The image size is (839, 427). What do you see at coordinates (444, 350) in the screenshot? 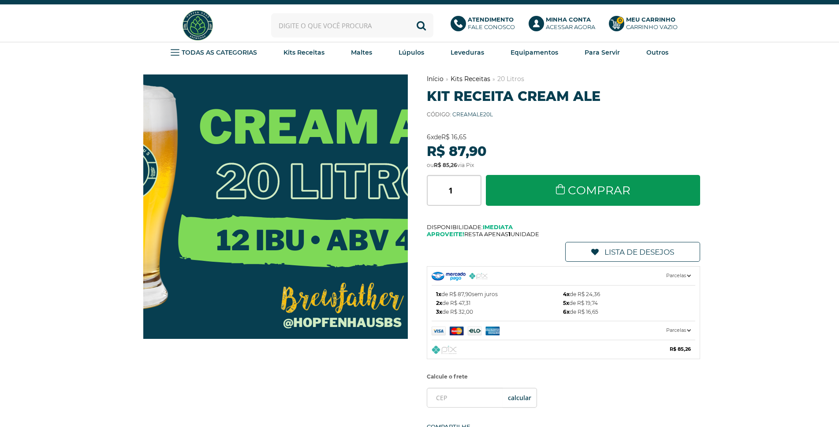
I see `img: Pix` at bounding box center [444, 350].